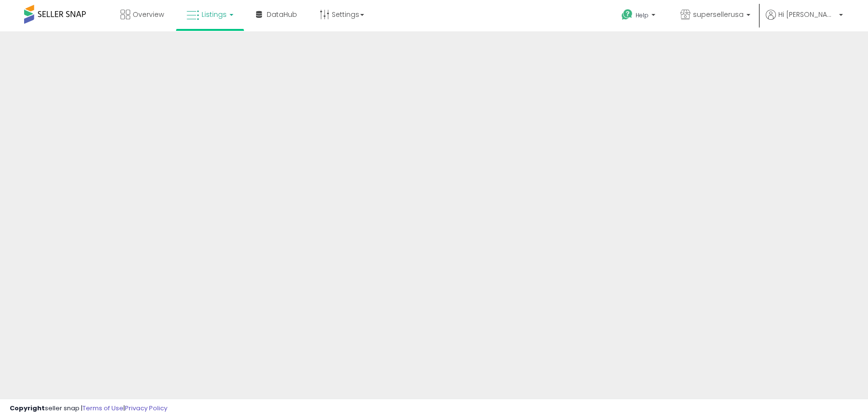 The image size is (868, 418). I want to click on i: Get Help, so click(627, 14).